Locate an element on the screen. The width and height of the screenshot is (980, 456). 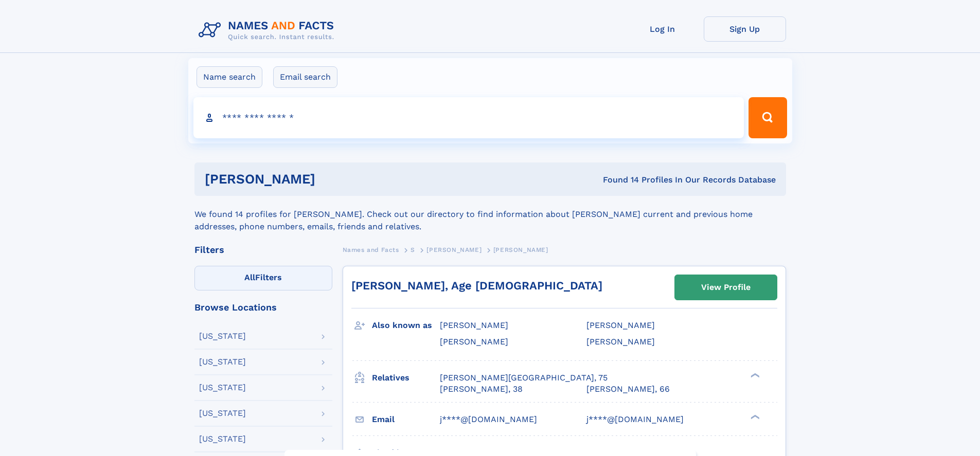
img: Logo Names and Facts is located at coordinates (269, 30).